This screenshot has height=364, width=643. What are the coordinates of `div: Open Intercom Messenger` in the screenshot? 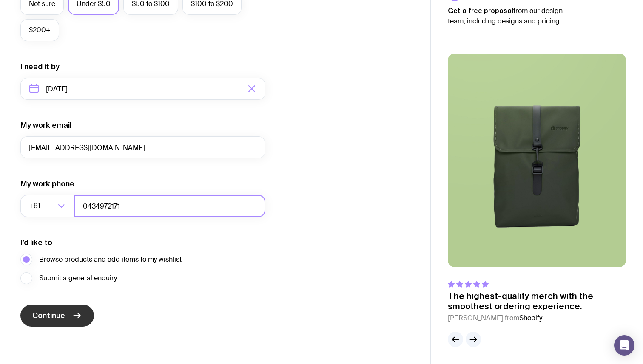 It's located at (624, 346).